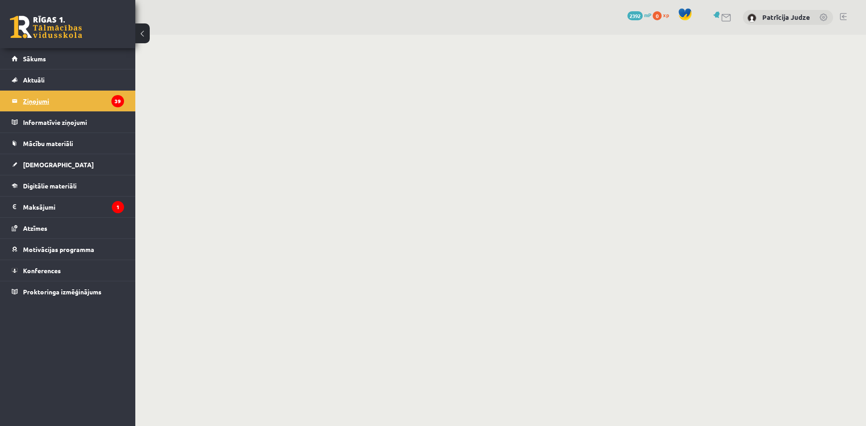  Describe the element at coordinates (42, 271) in the screenshot. I see `span: Konferences` at that location.